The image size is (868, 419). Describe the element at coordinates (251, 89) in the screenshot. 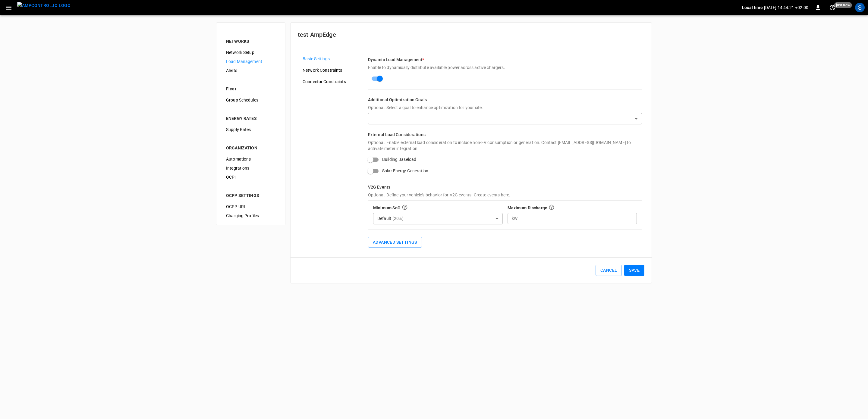

I see `div: Fleet` at that location.